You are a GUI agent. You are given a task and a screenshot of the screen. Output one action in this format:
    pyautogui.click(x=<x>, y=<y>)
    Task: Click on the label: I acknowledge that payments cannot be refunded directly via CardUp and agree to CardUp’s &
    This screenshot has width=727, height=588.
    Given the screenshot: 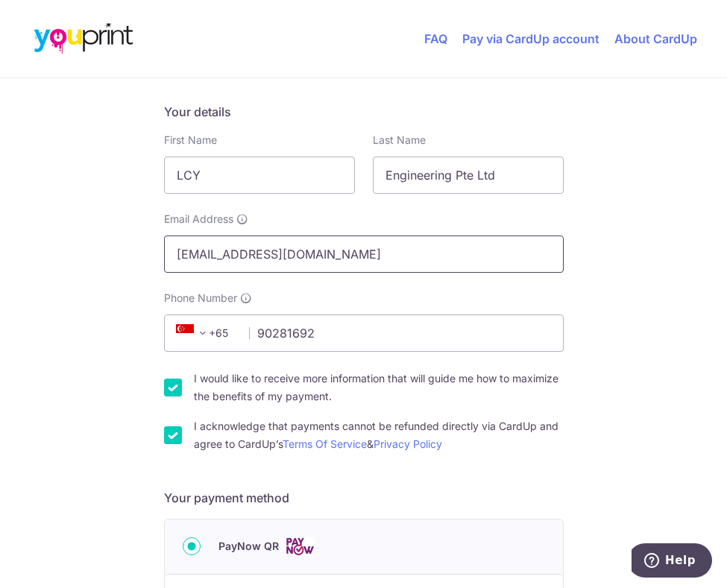 What is the action you would take?
    pyautogui.click(x=379, y=436)
    